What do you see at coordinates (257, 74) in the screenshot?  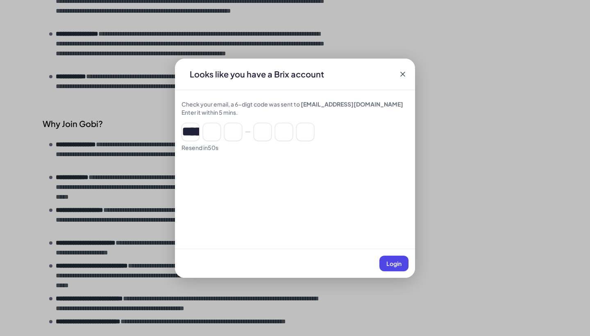 I see `div: Looks like you have a Brix account` at bounding box center [257, 74].